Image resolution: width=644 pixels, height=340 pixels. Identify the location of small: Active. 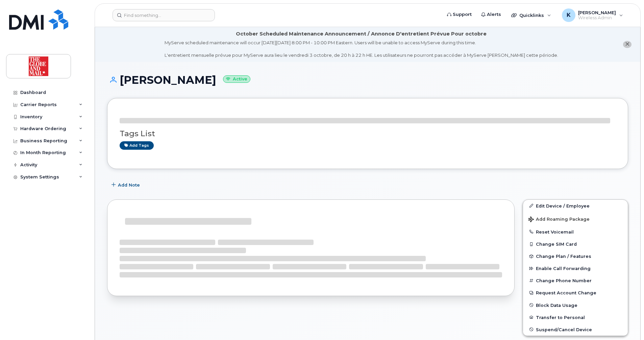
(237, 79).